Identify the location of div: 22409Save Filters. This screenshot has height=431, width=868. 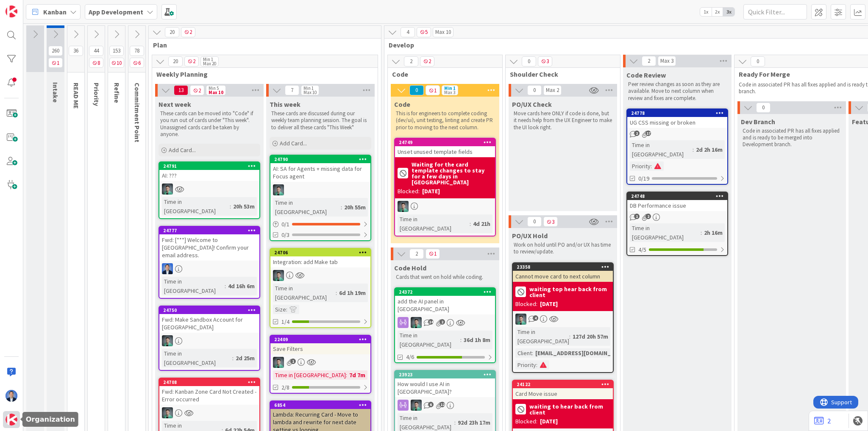
(320, 345).